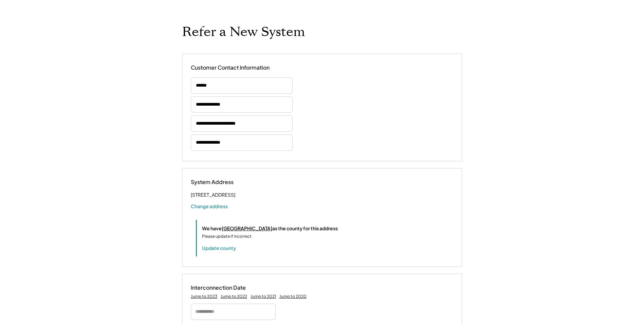 The image size is (644, 324). Describe the element at coordinates (204, 297) in the screenshot. I see `div: Jump to 2023` at that location.